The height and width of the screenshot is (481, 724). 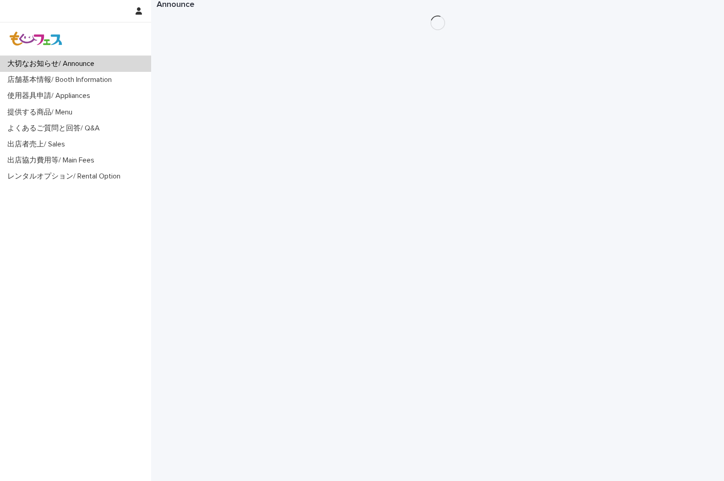 I want to click on p: よくあるご質問と回答/ Q&A, so click(x=55, y=128).